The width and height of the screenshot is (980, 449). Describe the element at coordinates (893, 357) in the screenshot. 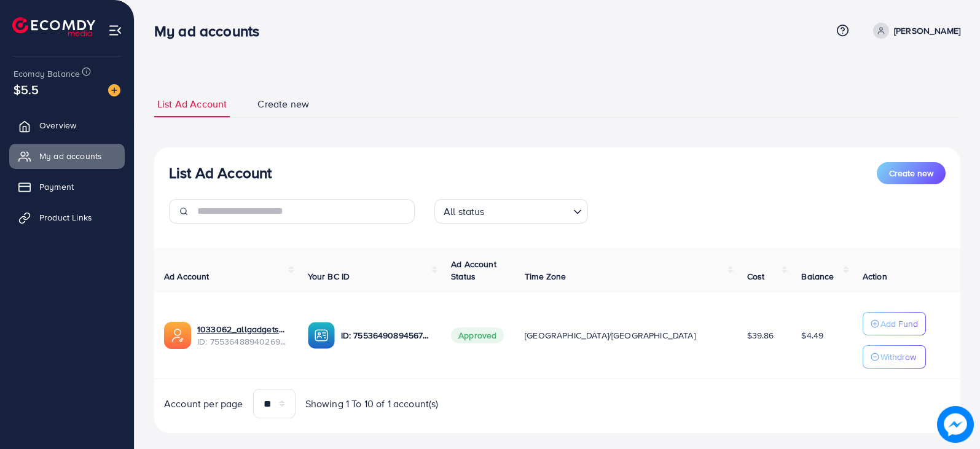

I see `button: Withdraw` at that location.